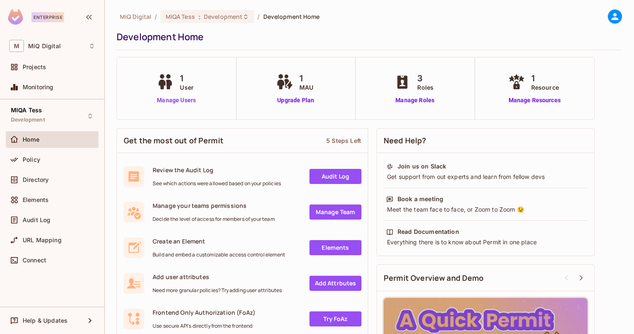 The width and height of the screenshot is (634, 334). I want to click on a: Try FoAz, so click(336, 319).